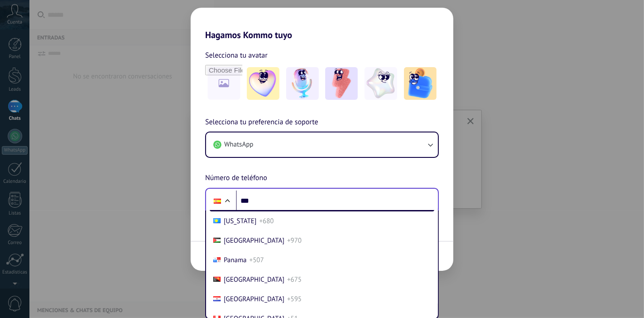 The image size is (644, 318). Describe the element at coordinates (294, 241) in the screenshot. I see `span: +970` at that location.